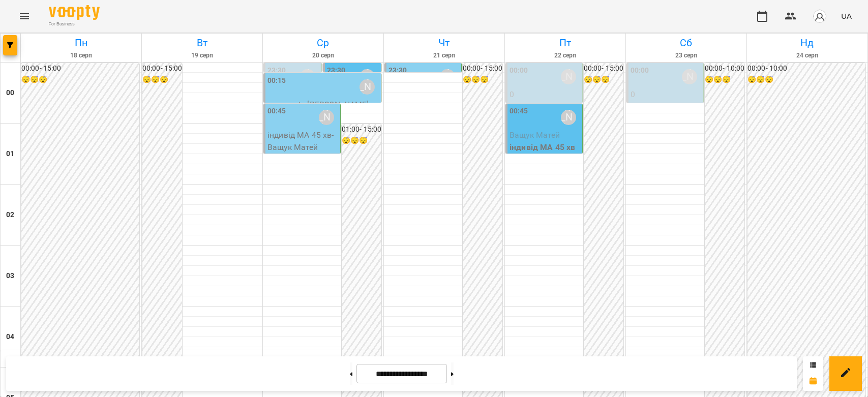  I want to click on h6: 23 серп, so click(686, 56).